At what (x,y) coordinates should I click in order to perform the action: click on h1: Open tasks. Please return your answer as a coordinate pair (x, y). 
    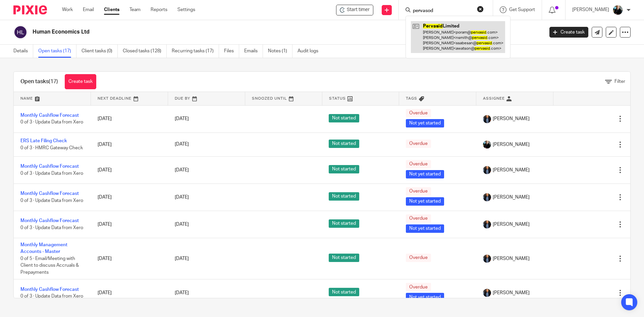
    Looking at the image, I should click on (39, 81).